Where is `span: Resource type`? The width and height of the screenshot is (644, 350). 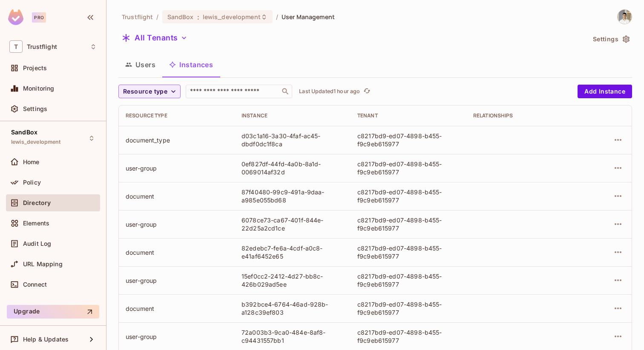 span: Resource type is located at coordinates (145, 91).